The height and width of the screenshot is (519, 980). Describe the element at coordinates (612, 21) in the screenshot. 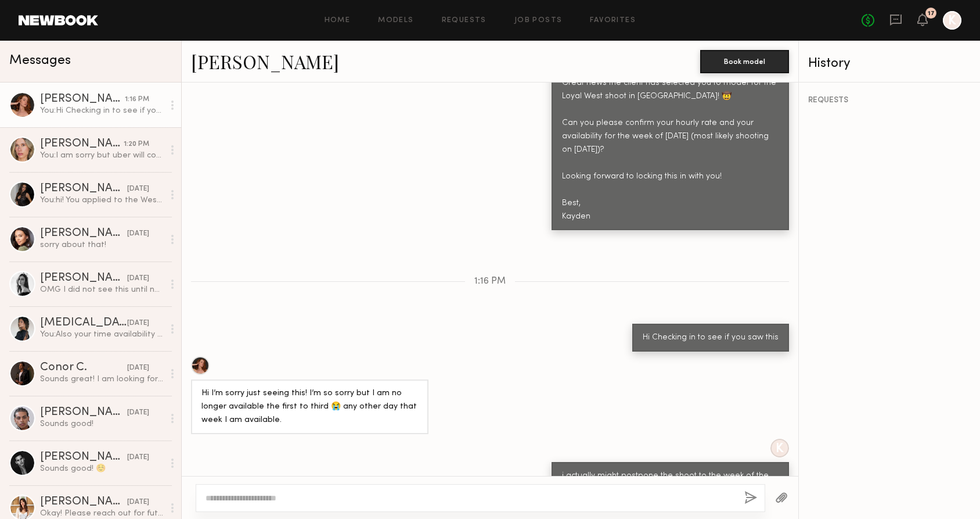

I see `a: Favorites` at that location.